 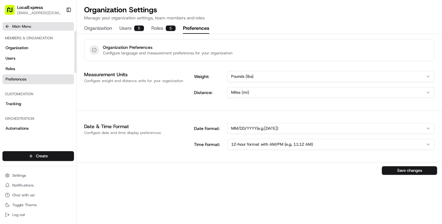 I want to click on img: Dianne Alexi Soriano, so click(x=11, y=94).